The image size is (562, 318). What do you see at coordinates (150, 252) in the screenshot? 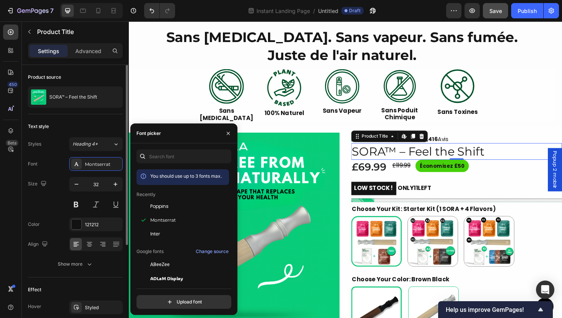
I see `p: Google fonts` at bounding box center [150, 252].